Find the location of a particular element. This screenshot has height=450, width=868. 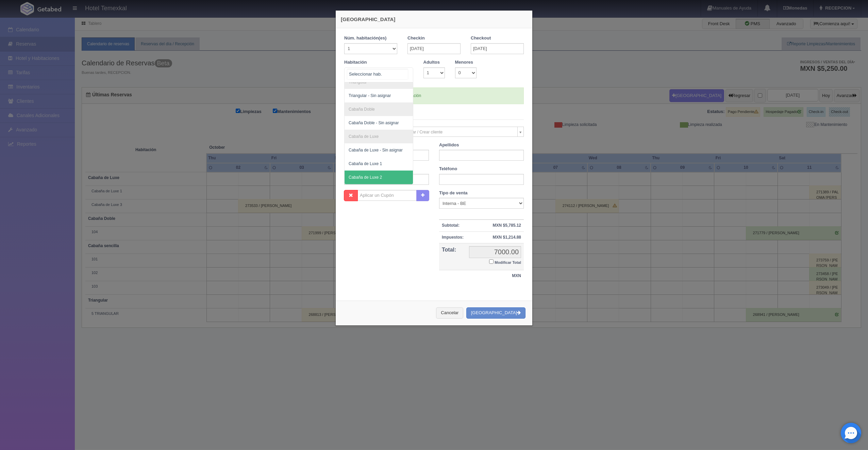

strong: MXN $1,214.88 is located at coordinates (507, 237).